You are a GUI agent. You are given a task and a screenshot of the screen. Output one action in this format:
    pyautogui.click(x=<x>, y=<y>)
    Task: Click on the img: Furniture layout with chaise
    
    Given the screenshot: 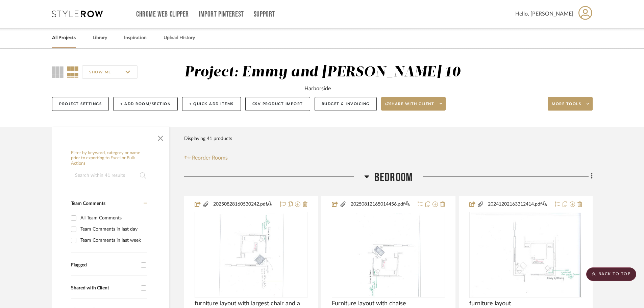 What is the action you would take?
    pyautogui.click(x=388, y=255)
    